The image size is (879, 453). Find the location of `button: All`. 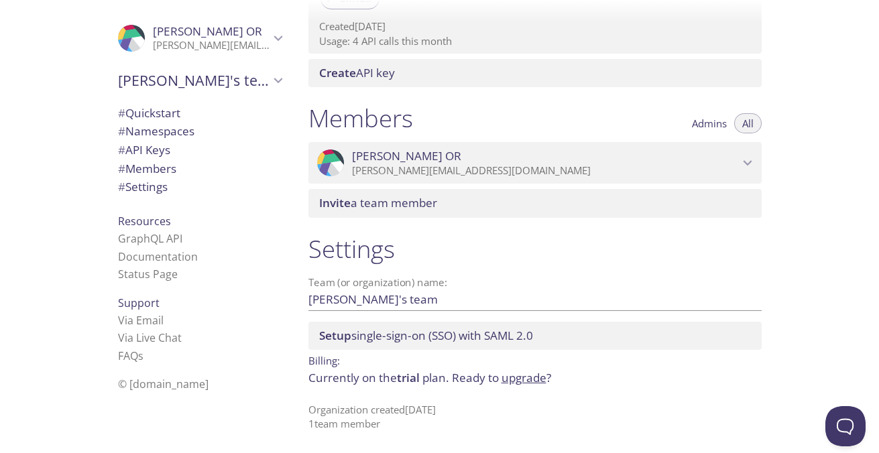

button: All is located at coordinates (748, 123).